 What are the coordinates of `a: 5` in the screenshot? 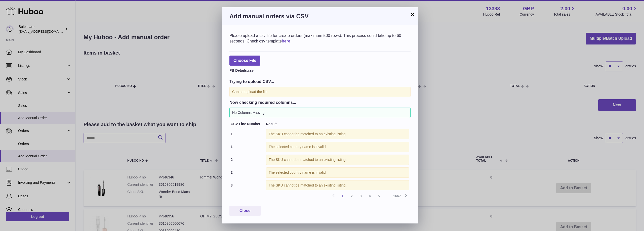 It's located at (379, 196).